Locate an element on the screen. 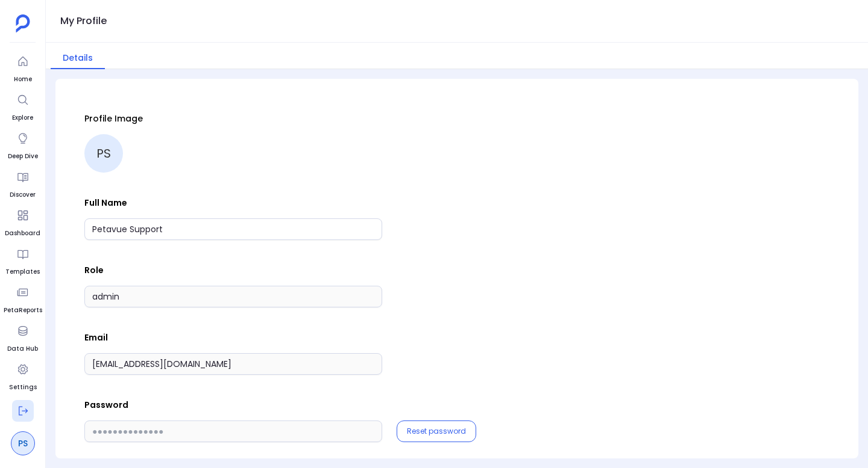 The image size is (868, 468). a: Home is located at coordinates (23, 67).